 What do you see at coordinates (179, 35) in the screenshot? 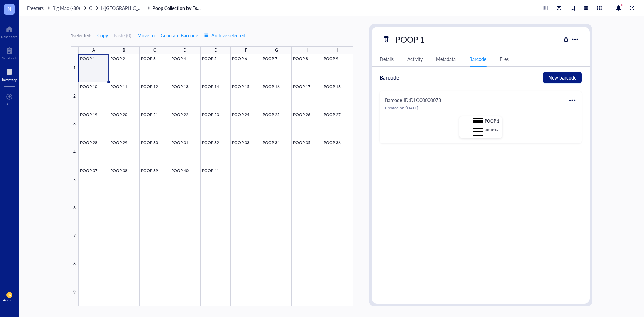
I see `button: Generate Barcode` at bounding box center [179, 35].